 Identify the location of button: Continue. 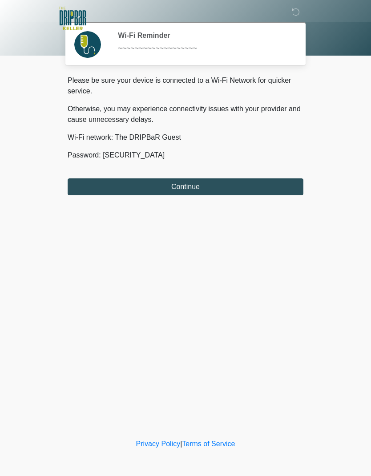
(185, 187).